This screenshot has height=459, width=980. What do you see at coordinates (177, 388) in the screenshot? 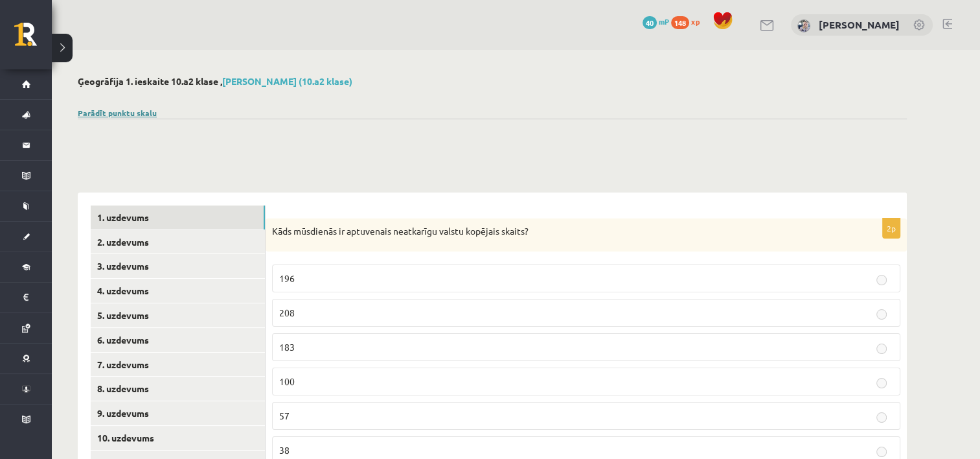
I see `a: 8. uzdevums` at bounding box center [177, 388].